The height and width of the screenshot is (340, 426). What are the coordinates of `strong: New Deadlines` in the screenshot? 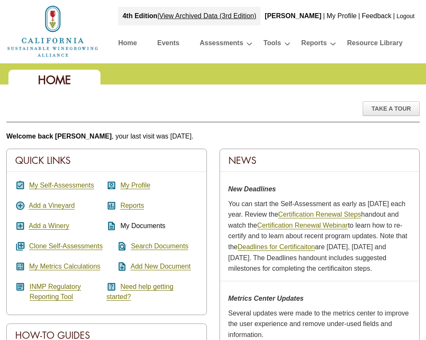 It's located at (252, 189).